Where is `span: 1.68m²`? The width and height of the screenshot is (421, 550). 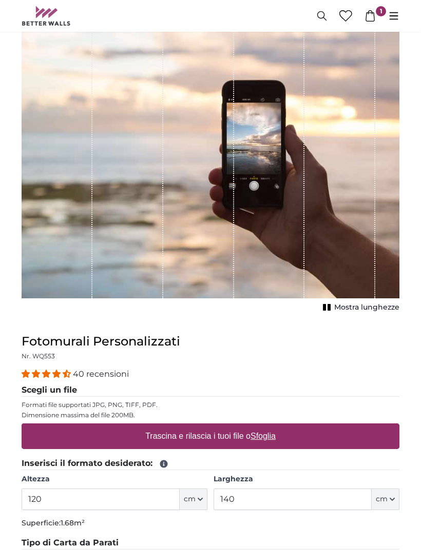 span: 1.68m² is located at coordinates (72, 523).